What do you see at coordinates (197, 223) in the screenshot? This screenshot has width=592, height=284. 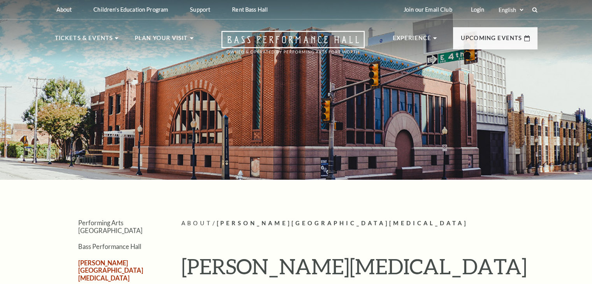 I see `span: About` at bounding box center [197, 223].